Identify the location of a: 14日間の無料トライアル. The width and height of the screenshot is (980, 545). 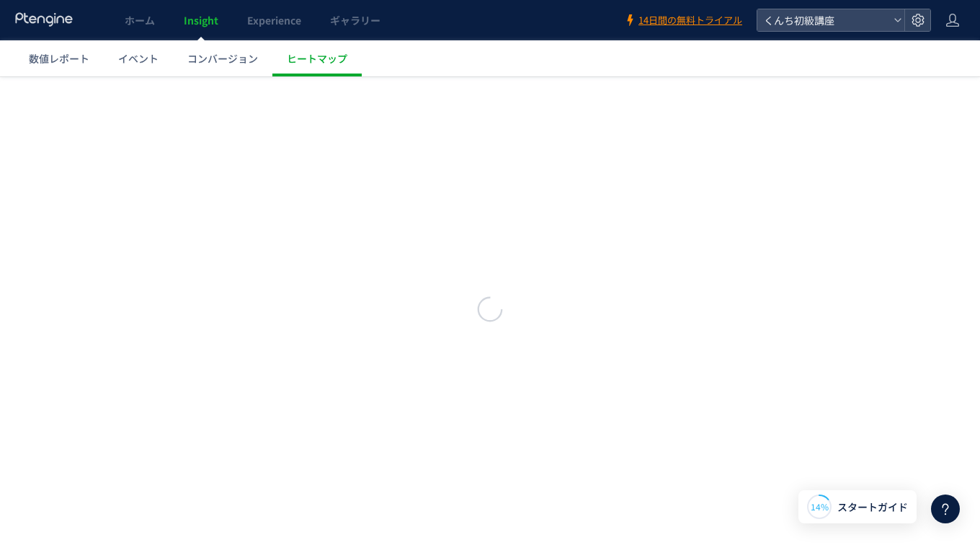
(684, 20).